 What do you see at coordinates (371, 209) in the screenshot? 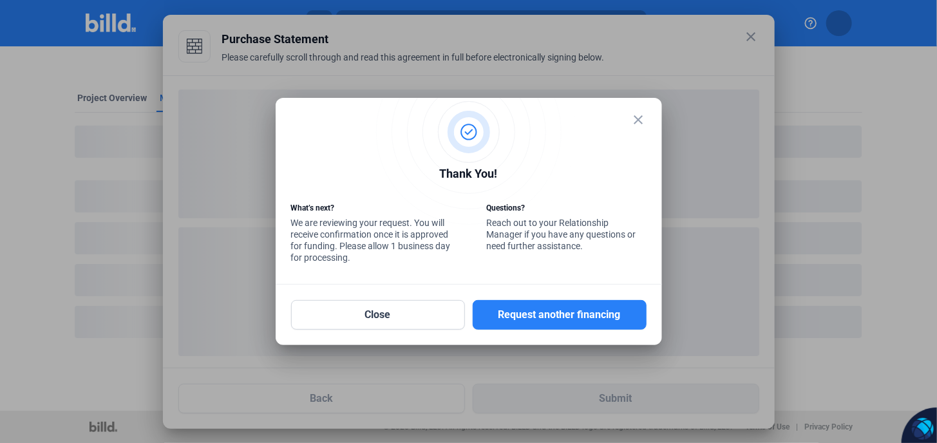
I see `div: What’s next?` at bounding box center [371, 209].